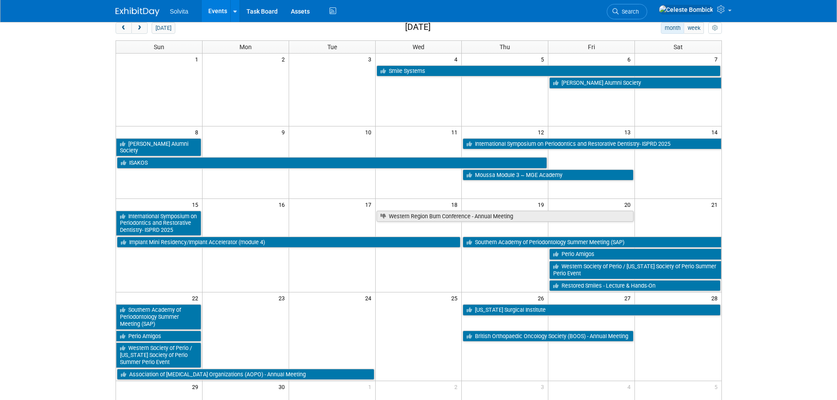  What do you see at coordinates (686, 10) in the screenshot?
I see `img: Celeste Bombick` at bounding box center [686, 10].